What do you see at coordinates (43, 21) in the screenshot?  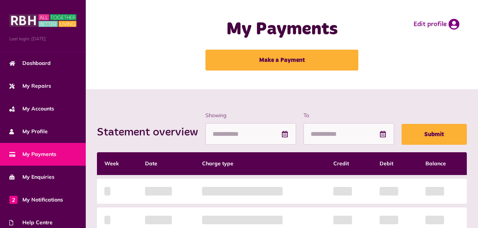 I see `img: MyRBH` at bounding box center [43, 21].